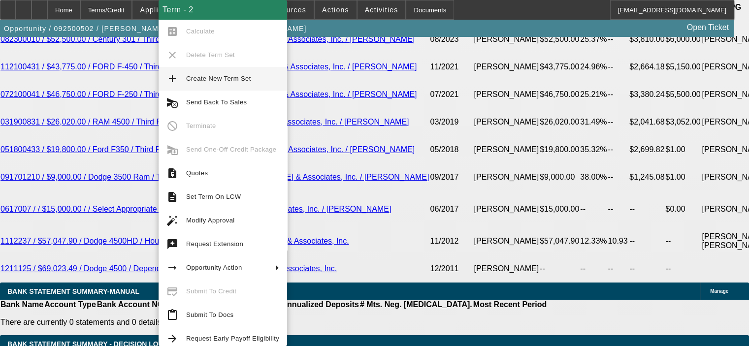 The height and width of the screenshot is (346, 749). What do you see at coordinates (172, 79) in the screenshot?
I see `mat-icon: add` at bounding box center [172, 79].